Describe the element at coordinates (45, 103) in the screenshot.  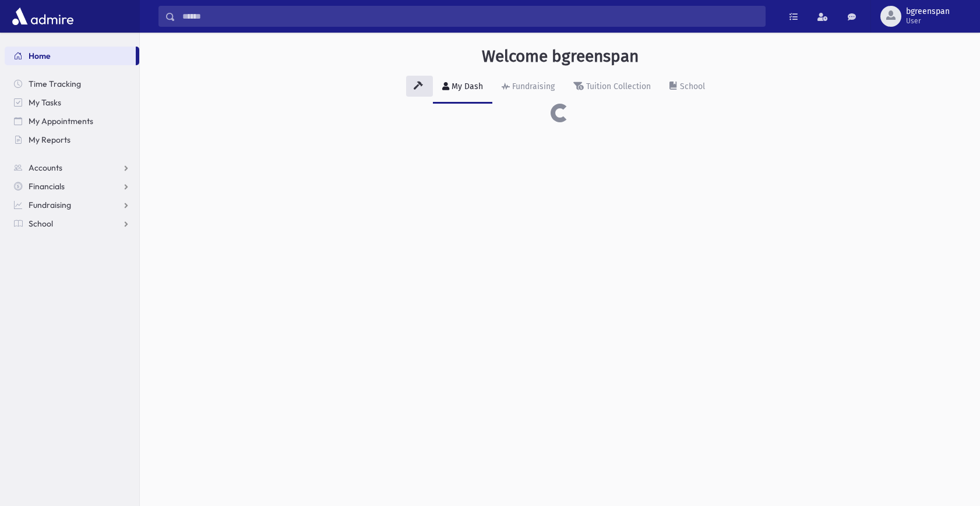
I see `span: My Tasks` at that location.